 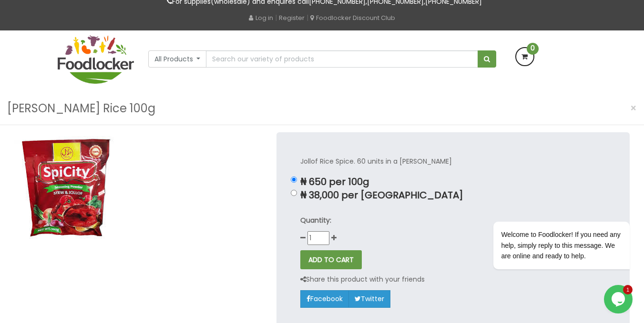 I want to click on input: Search our variety of products, so click(x=341, y=59).